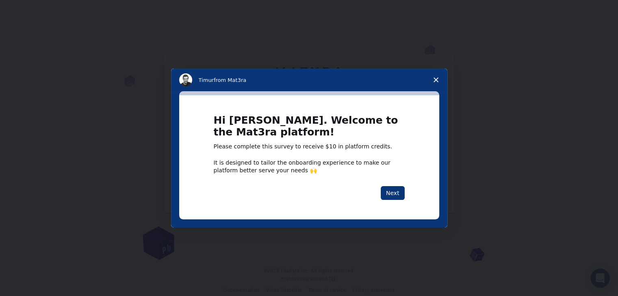  I want to click on div: It is designed to tailor the onboarding experience to make our platform better serve your needs 🙌, so click(309, 167).